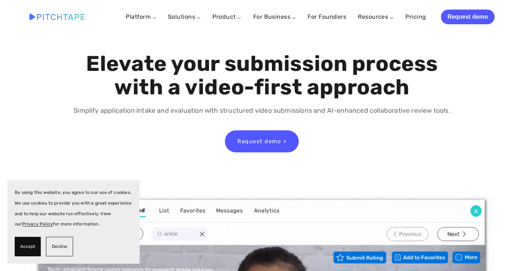  I want to click on h1: Elevate your submission process with a video-first approach, so click(262, 76).